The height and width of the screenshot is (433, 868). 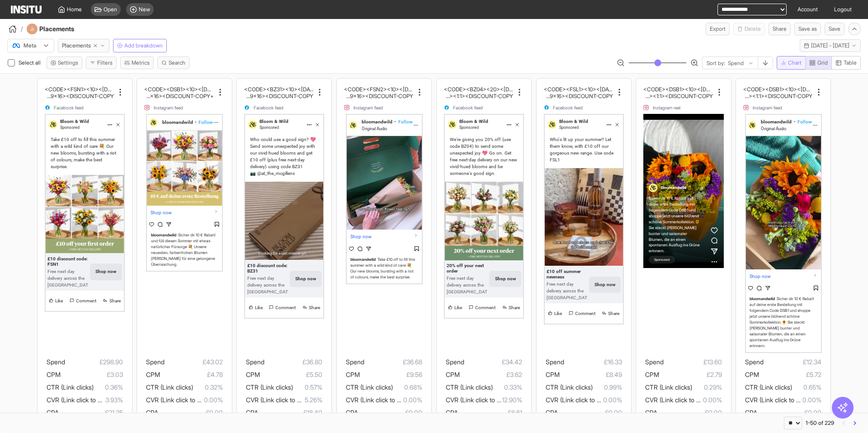 I want to click on span: £0.00, so click(x=390, y=413).